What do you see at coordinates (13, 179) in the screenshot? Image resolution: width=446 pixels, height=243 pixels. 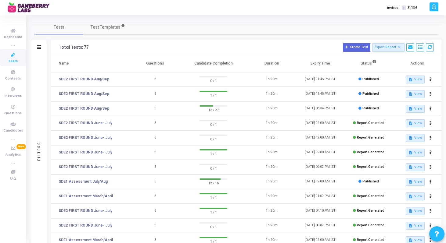 I see `span: FAQ` at bounding box center [13, 179].